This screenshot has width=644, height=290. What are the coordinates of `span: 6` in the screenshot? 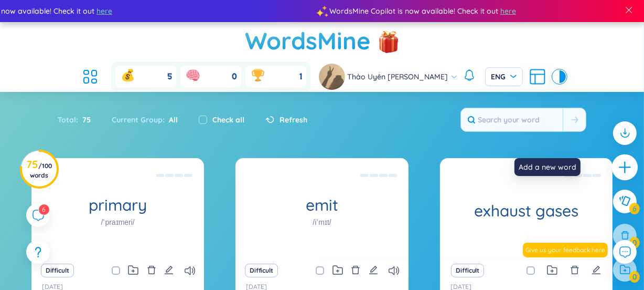 It's located at (44, 209).